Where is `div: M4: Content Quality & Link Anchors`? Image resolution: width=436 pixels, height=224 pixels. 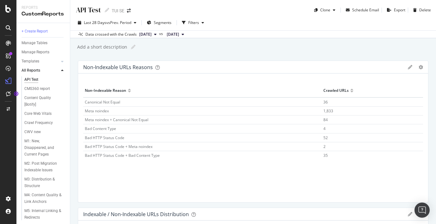 div: M4: Content Quality & Link Anchors is located at coordinates (43, 199).